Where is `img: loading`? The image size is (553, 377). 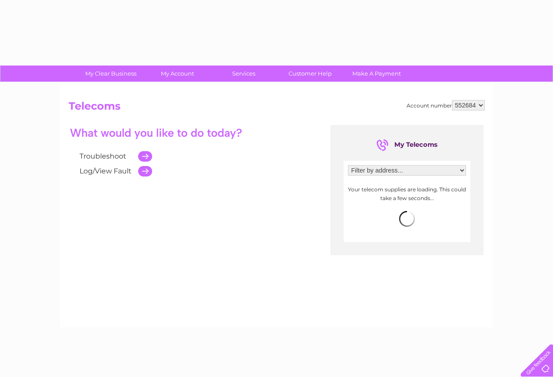
img: loading is located at coordinates (407, 219).